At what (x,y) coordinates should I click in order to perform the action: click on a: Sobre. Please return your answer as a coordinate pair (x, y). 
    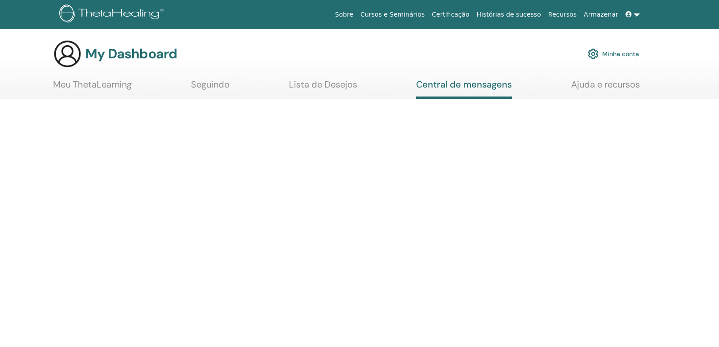
    Looking at the image, I should click on (344, 14).